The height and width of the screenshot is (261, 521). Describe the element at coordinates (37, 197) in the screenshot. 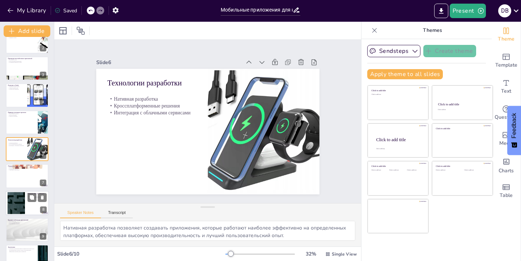

I see `p: Улучшение функциональности` at that location.